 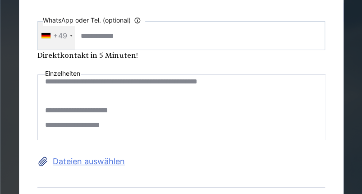 What do you see at coordinates (60, 36) in the screenshot?
I see `div: +49` at bounding box center [60, 36].